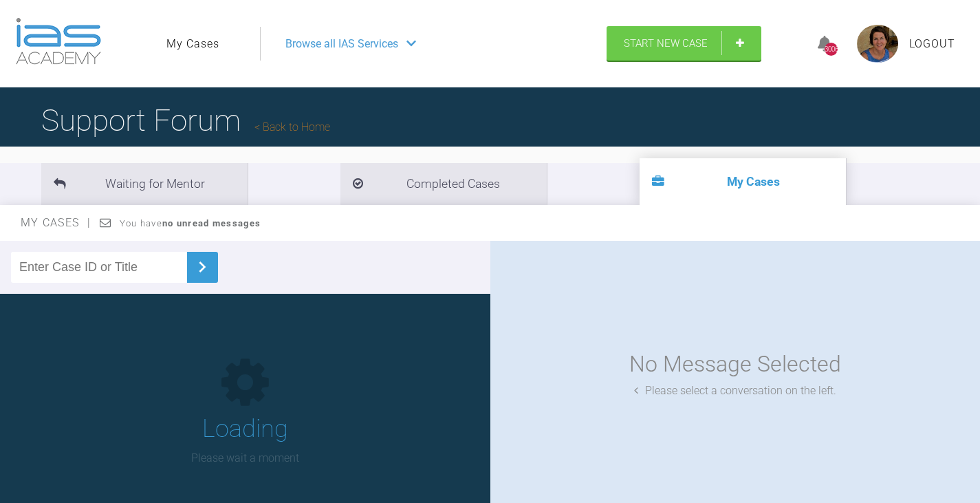 The image size is (980, 503). I want to click on div: No Message Selected, so click(735, 364).